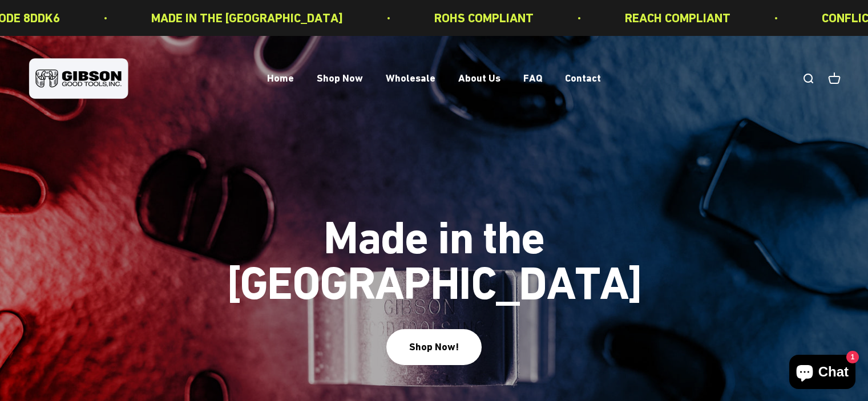 This screenshot has width=868, height=401. Describe the element at coordinates (476, 18) in the screenshot. I see `p: ROHS COMPLIANT` at that location.